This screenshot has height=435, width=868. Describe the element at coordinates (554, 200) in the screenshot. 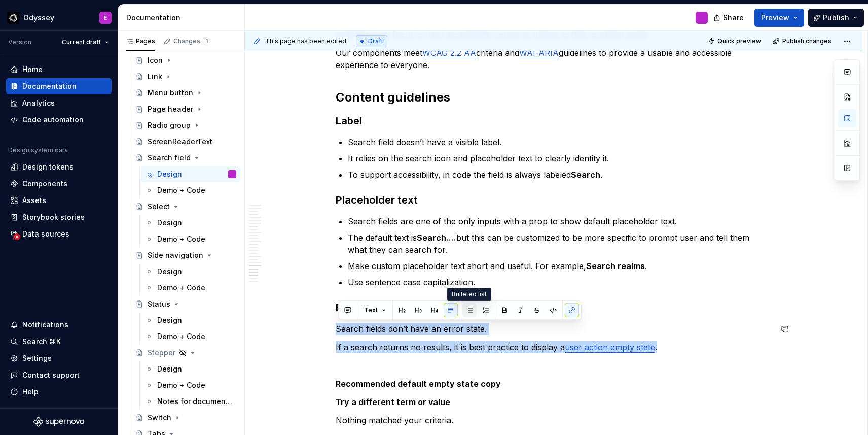

I see `h3: Placeholder text` at that location.